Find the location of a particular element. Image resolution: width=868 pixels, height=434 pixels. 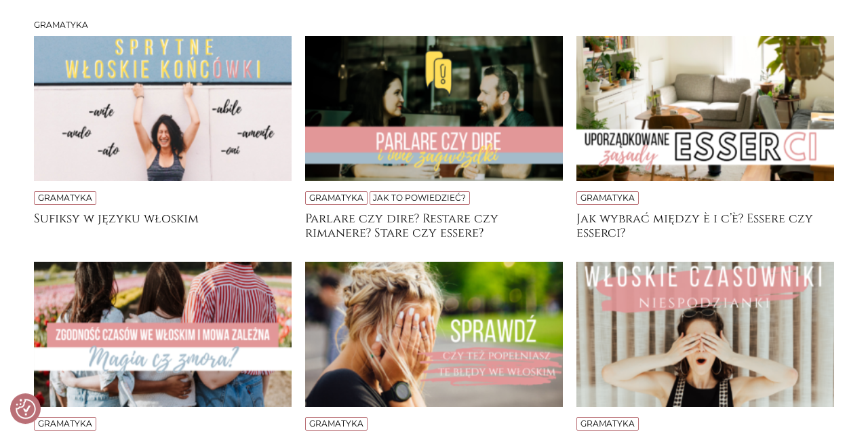

h4: Jak wybrać między è i c’è? Essere czy esserci? is located at coordinates (705, 225).